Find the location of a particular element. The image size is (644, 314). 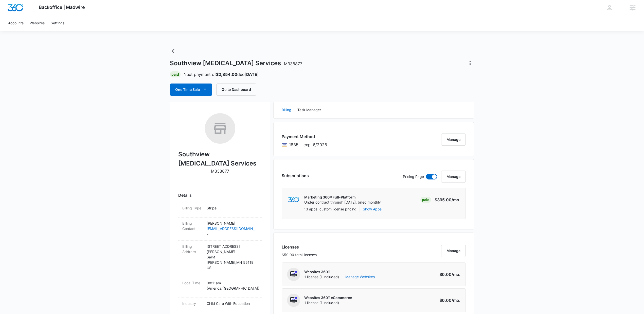

a: Websites is located at coordinates (37, 23).